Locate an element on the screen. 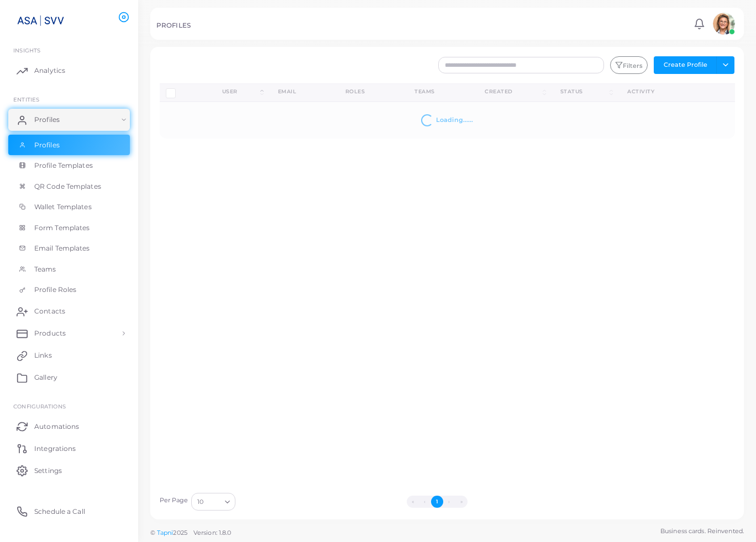 Image resolution: width=756 pixels, height=542 pixels. div: Teams is located at coordinates (437, 92).